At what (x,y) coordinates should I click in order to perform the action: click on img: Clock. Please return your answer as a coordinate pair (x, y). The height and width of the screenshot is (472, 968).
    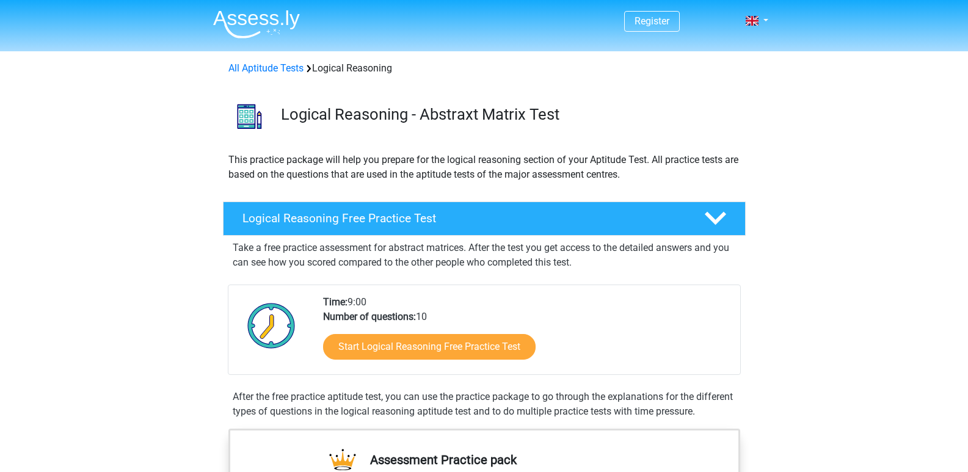
    Looking at the image, I should click on (271, 325).